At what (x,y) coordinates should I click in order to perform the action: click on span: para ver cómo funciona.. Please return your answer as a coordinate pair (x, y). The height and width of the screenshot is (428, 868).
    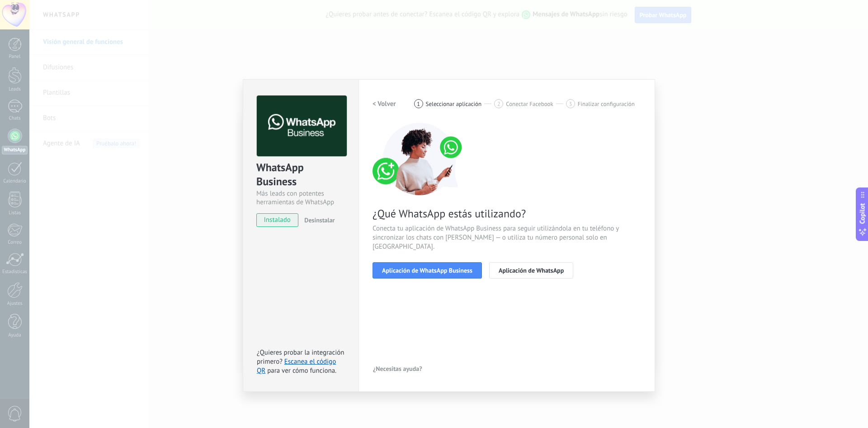
    Looking at the image, I should click on (301, 370).